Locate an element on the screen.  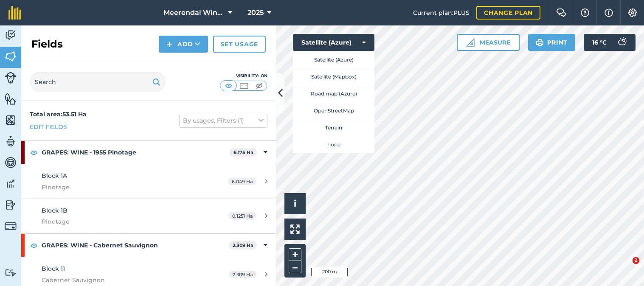
span: Block 1A is located at coordinates (54, 176).